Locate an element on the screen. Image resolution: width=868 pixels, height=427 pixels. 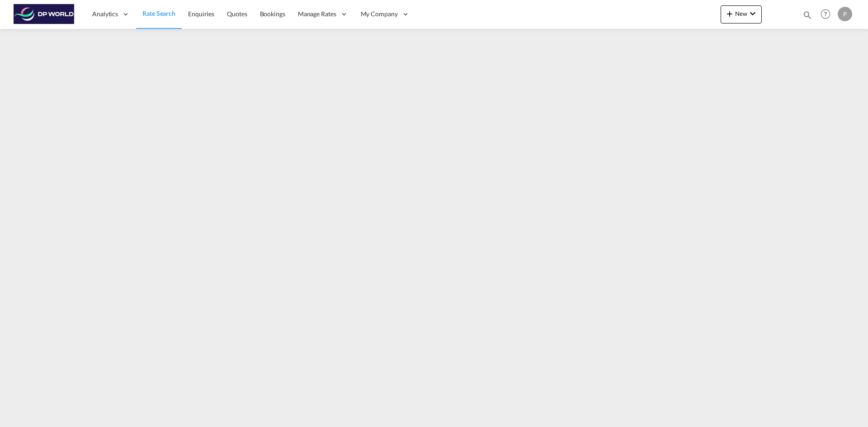
div: icon-magnify is located at coordinates (807, 16).